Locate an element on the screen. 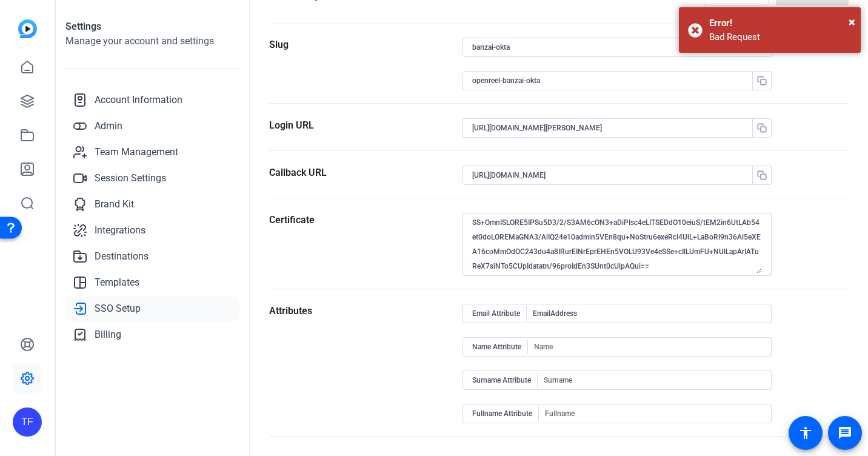 The image size is (868, 456). h2: Manage your account and settings is located at coordinates (152, 41).